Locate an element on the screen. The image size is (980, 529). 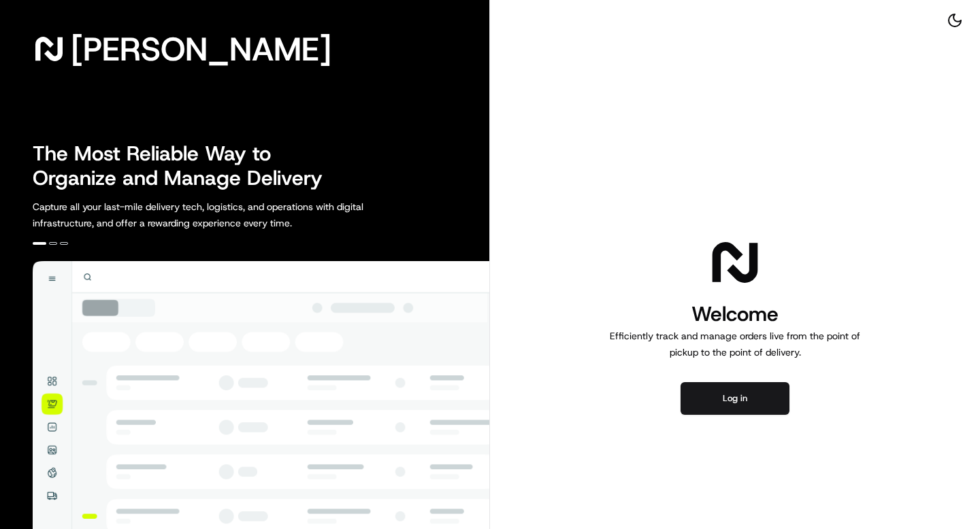
p: Capture all your last-mile delivery tech, logistics, and operations with digital infrastructure, ... is located at coordinates (229, 215).